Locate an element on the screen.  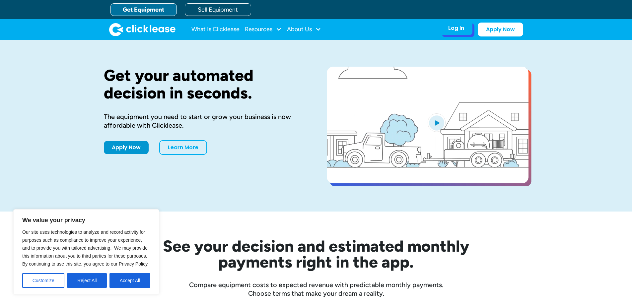
div: Log In is located at coordinates (456, 28).